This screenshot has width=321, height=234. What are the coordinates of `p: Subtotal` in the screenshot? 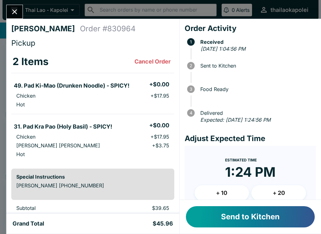 It's located at (57, 208).